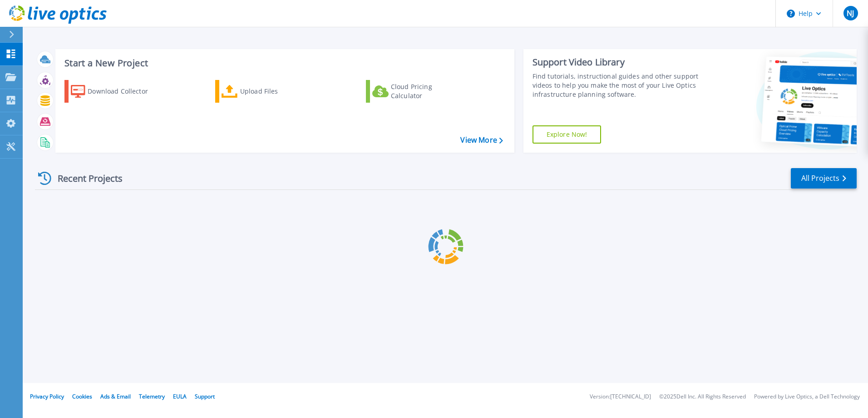 This screenshot has height=418, width=868. What do you see at coordinates (276, 91) in the screenshot?
I see `div: Upload Files` at bounding box center [276, 91].